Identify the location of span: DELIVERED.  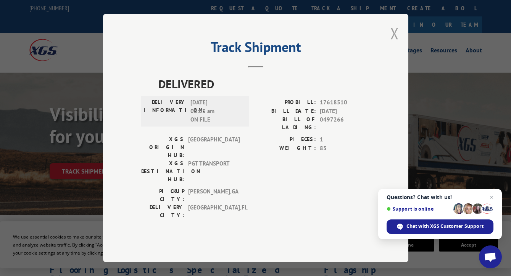
(264, 84).